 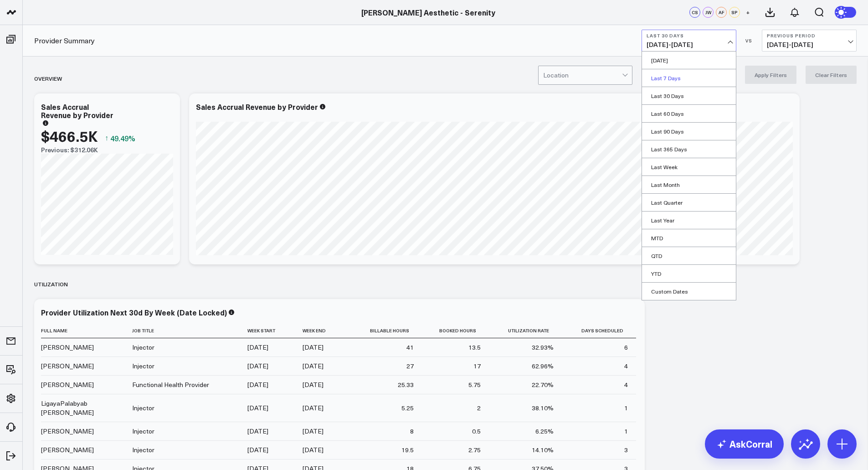 What do you see at coordinates (410, 366) in the screenshot?
I see `div: 27` at bounding box center [410, 366].